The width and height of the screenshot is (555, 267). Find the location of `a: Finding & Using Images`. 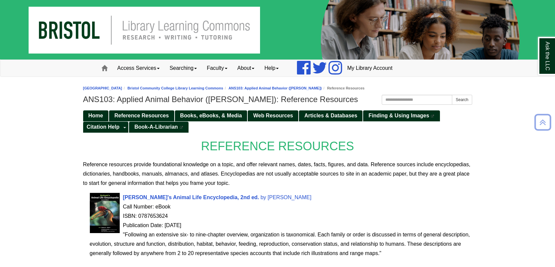

a: Finding & Using Images is located at coordinates (401, 116).